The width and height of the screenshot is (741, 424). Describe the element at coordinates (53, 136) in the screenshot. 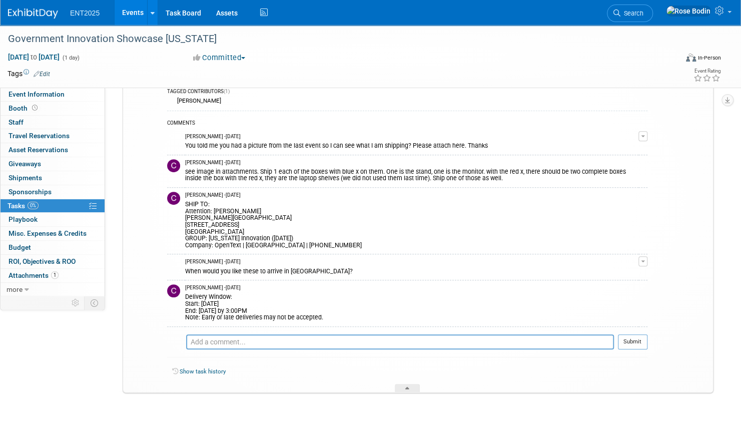

I see `a: Travel Reservations` at that location.